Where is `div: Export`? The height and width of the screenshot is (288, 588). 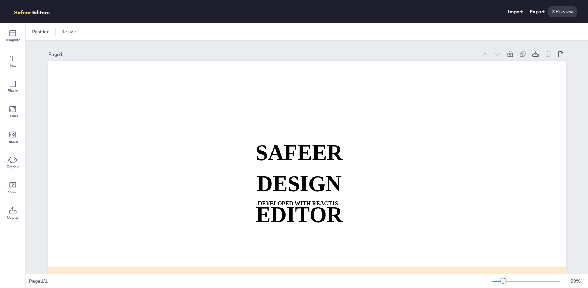 div: Export is located at coordinates (537, 12).